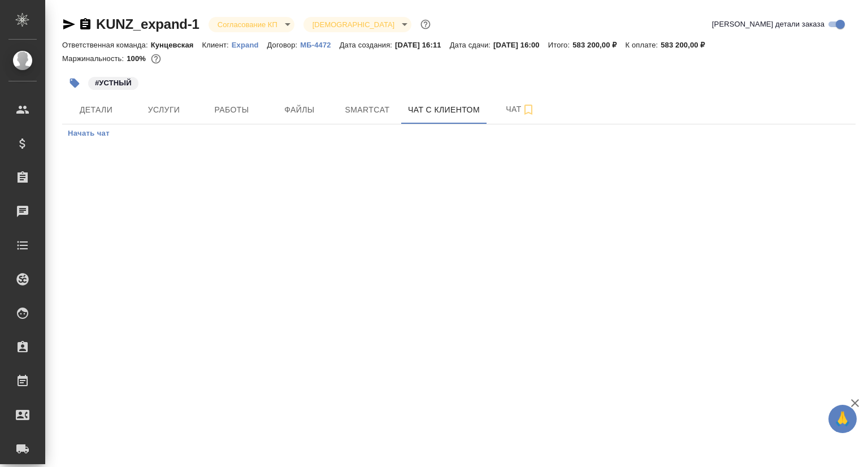 This screenshot has width=868, height=467. Describe the element at coordinates (164, 110) in the screenshot. I see `span: Услуги` at that location.